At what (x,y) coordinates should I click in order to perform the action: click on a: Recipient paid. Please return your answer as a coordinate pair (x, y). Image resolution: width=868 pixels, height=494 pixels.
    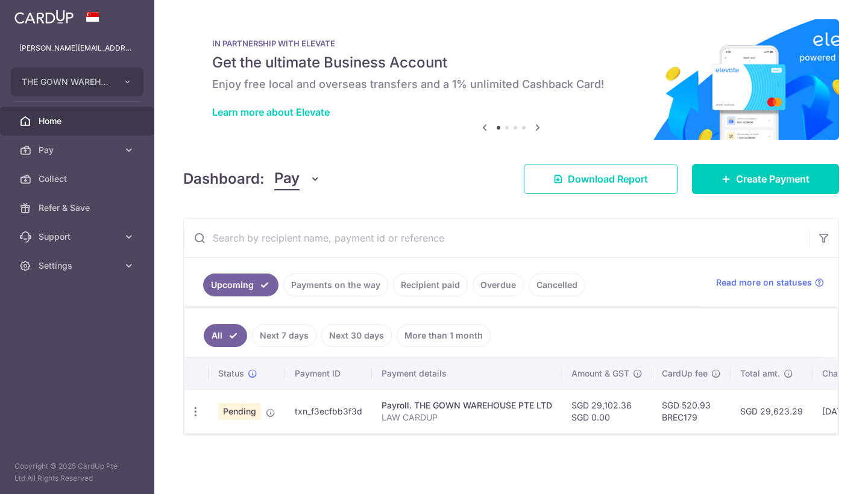
    Looking at the image, I should click on (431, 285).